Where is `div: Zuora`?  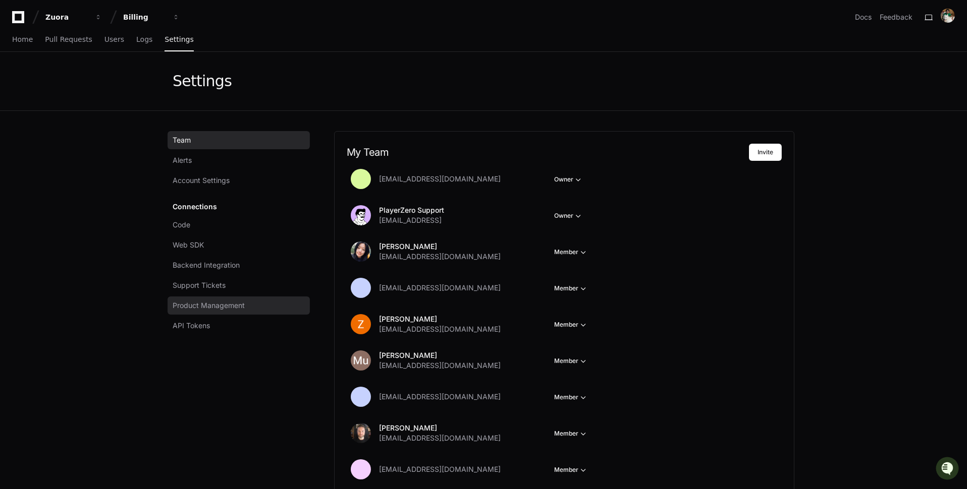 div: Zuora is located at coordinates (67, 17).